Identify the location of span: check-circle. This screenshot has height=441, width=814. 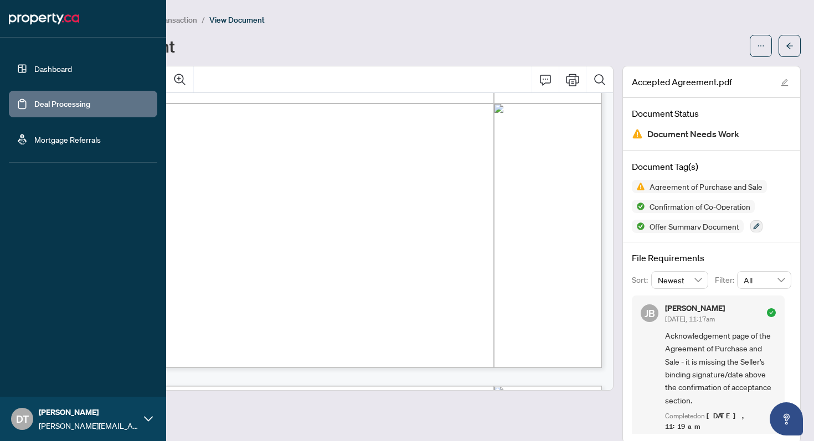
(771, 313).